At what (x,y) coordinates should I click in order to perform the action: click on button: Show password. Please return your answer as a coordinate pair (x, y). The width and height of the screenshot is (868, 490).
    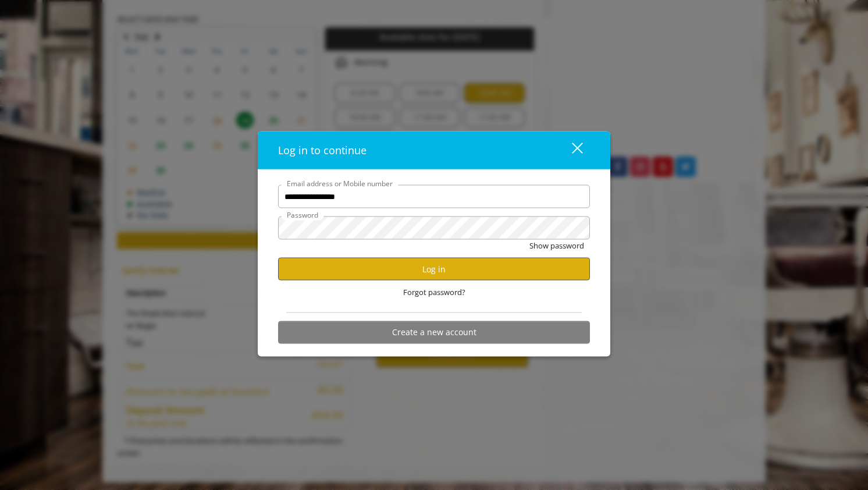
    Looking at the image, I should click on (557, 246).